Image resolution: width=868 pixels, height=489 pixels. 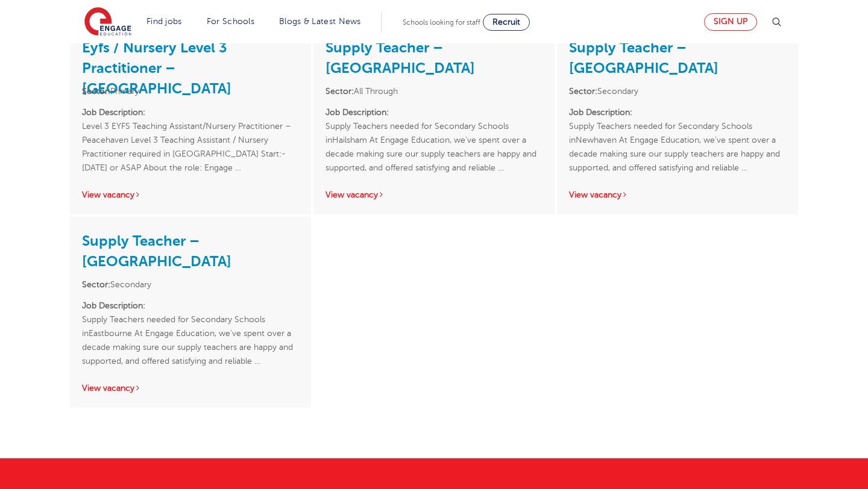 I want to click on p: Supply Teachers needed for Secondary Schools inNewhaven At Engage Education, we’ve spent over a d..., so click(x=677, y=140).